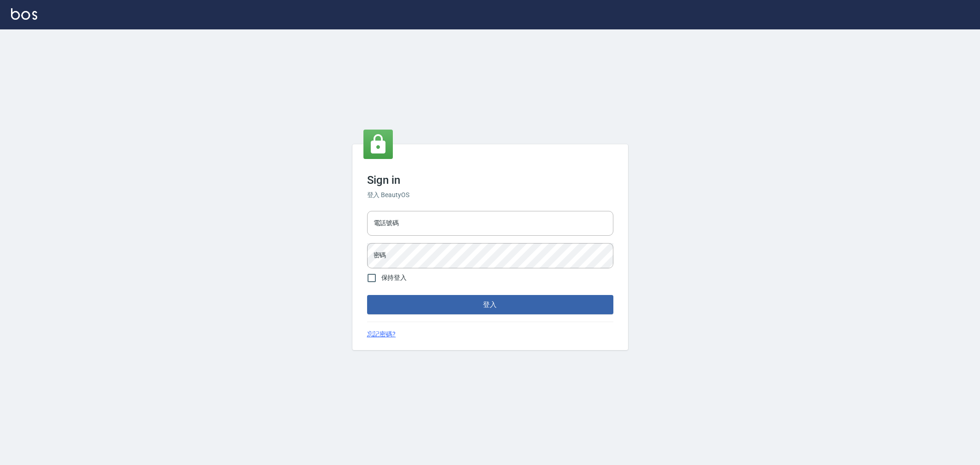 Image resolution: width=980 pixels, height=465 pixels. I want to click on button: 登入, so click(490, 305).